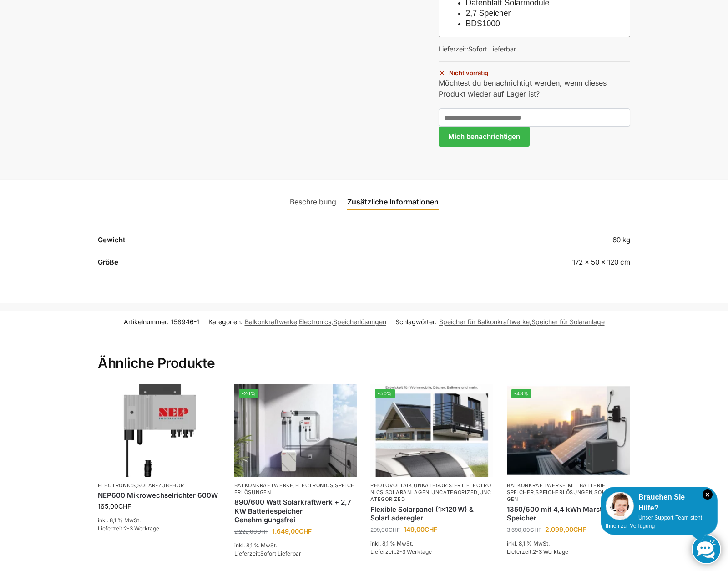  What do you see at coordinates (242, 263) in the screenshot?
I see `th: Größe` at bounding box center [242, 263].